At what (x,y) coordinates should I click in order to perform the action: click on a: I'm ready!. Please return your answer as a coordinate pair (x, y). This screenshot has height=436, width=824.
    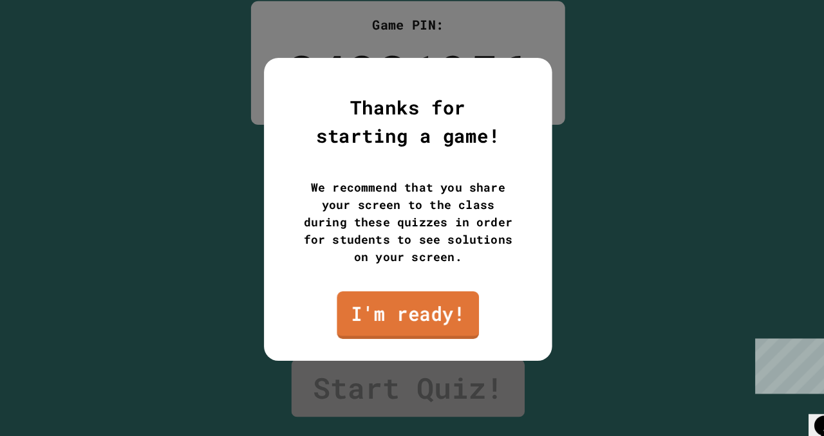
    Looking at the image, I should click on (411, 313).